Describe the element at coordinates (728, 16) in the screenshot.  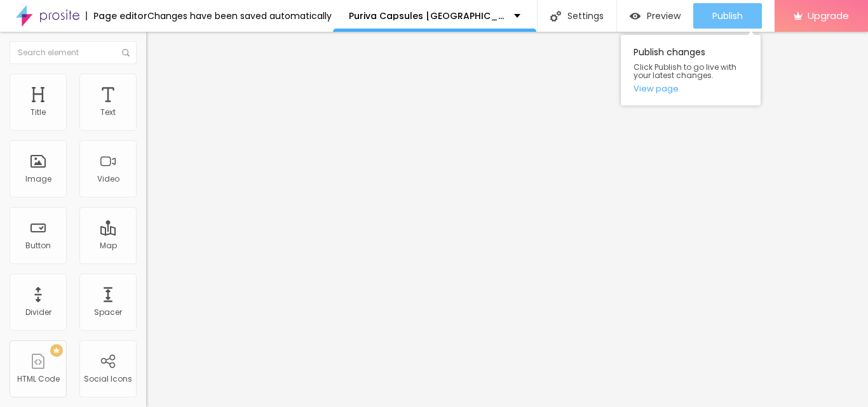
I see `button: Publish` at that location.